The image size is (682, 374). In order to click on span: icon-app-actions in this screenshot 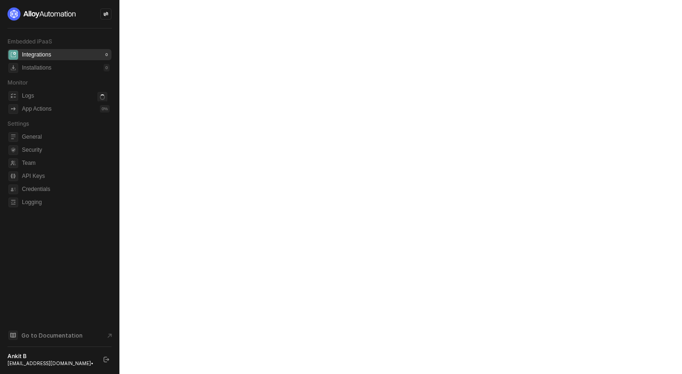, I will do `click(13, 109)`.